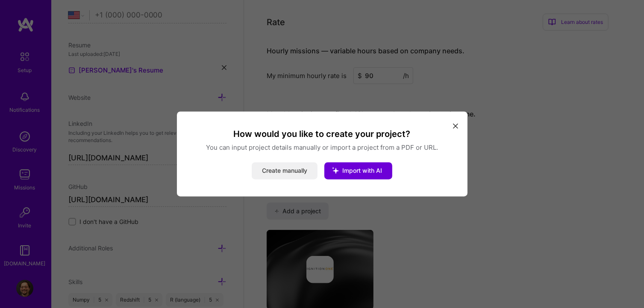 Image resolution: width=644 pixels, height=308 pixels. I want to click on button: Import with AI, so click(358, 171).